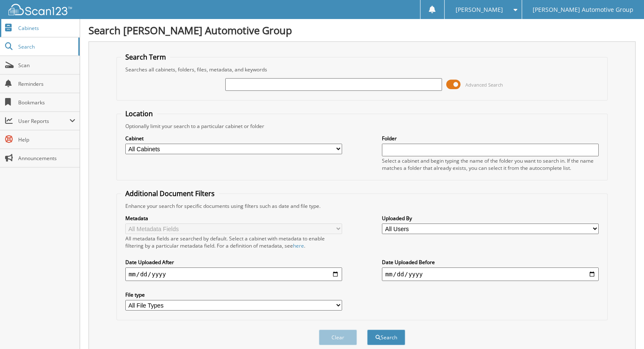  What do you see at coordinates (484, 85) in the screenshot?
I see `span: Advanced Search` at bounding box center [484, 85].